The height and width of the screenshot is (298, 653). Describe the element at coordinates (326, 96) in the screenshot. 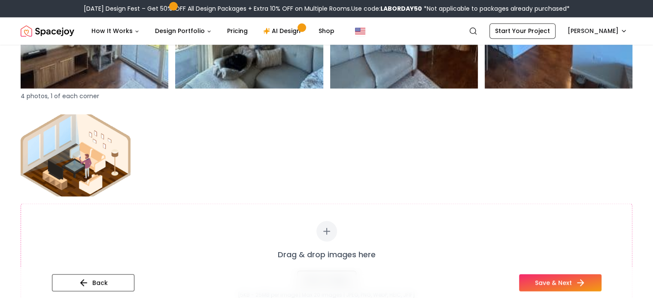

I see `p: 4 photos, 1 of each corner` at that location.